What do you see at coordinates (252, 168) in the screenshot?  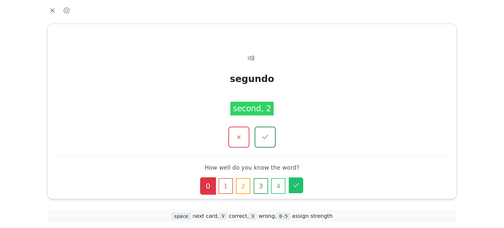 I see `div: How well do you know the word?` at bounding box center [252, 168].